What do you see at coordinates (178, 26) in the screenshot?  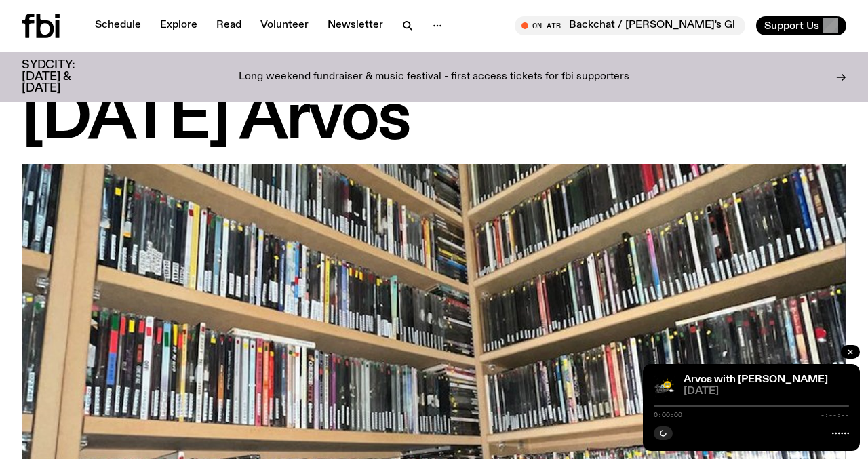 I see `a: Explore` at bounding box center [178, 26].